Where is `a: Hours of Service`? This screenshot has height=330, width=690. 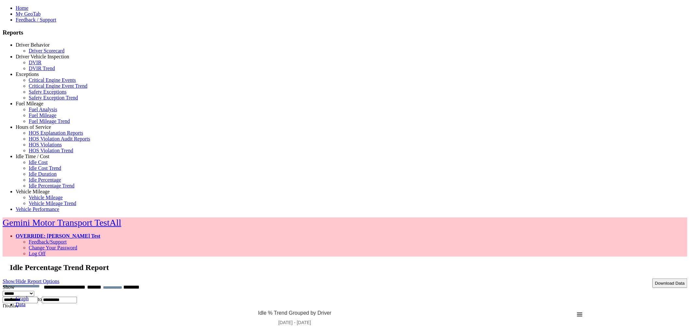
a: Hours of Service is located at coordinates (33, 127).